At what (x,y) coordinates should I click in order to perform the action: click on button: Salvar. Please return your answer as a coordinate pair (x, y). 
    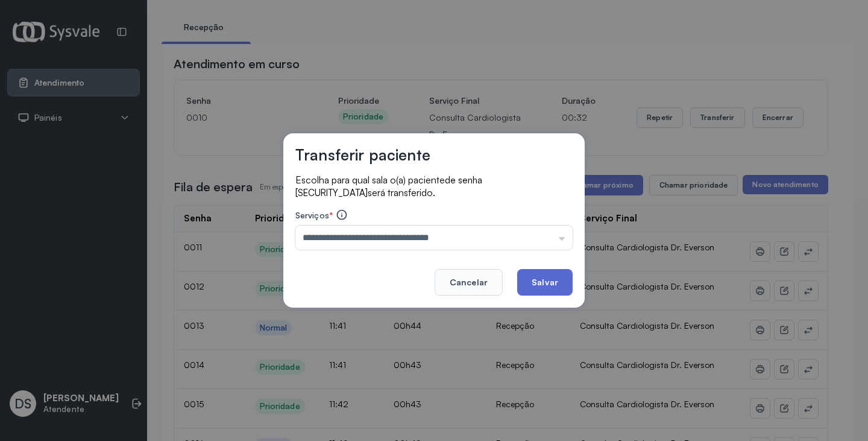
    Looking at the image, I should click on (545, 282).